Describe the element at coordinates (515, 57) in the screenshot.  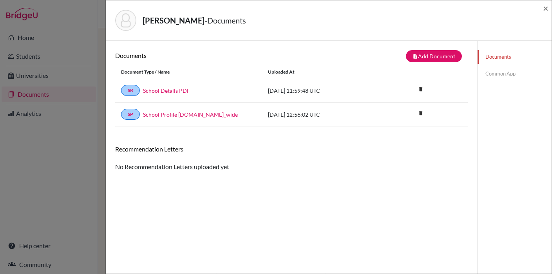
I see `a: Documents` at that location.